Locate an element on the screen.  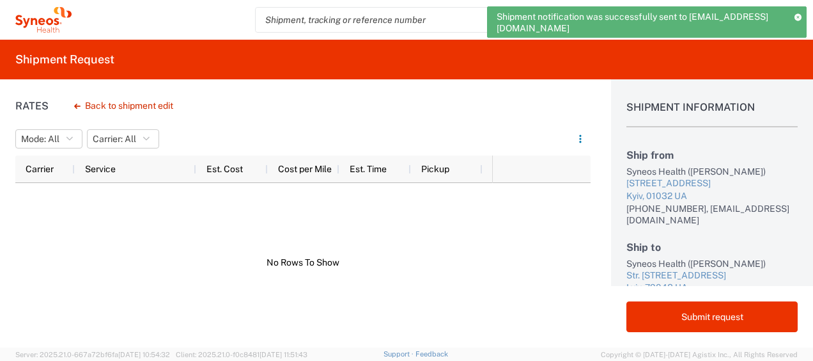
div: Lviv, 79048 UA is located at coordinates (712, 288).